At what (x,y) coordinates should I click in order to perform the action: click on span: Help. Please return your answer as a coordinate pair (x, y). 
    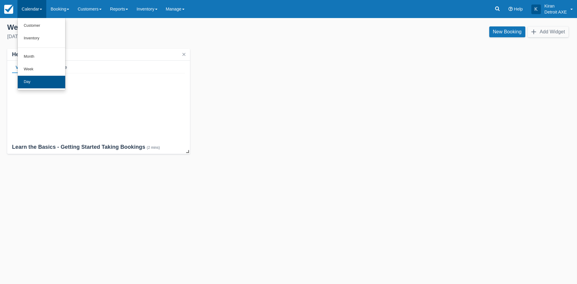
    Looking at the image, I should click on (518, 9).